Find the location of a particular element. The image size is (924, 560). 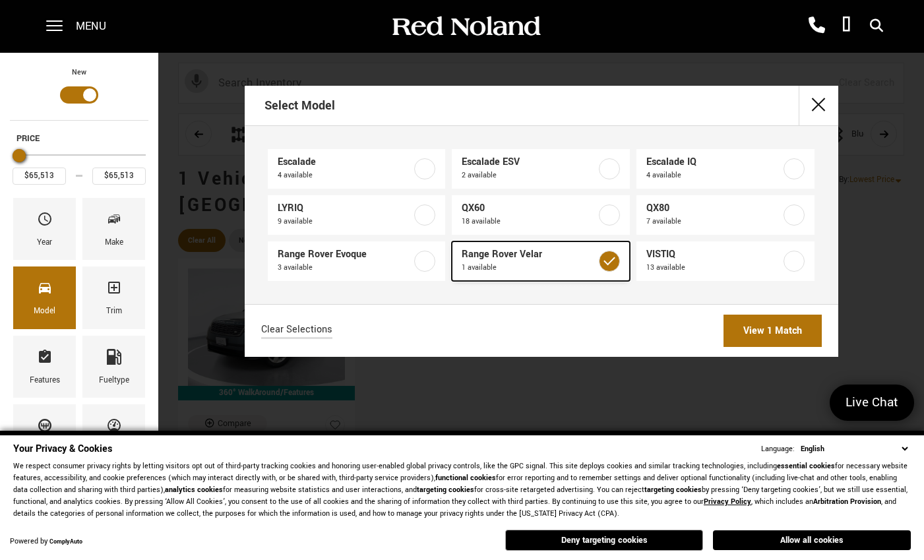

strong: analytics cookies is located at coordinates (194, 489).